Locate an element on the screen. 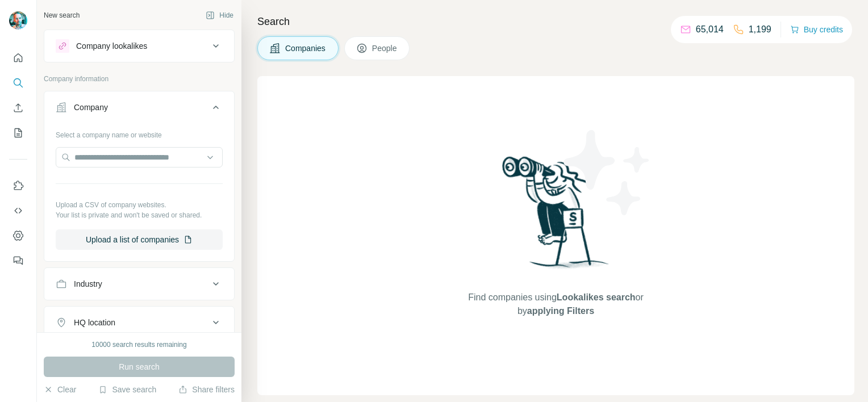 The image size is (868, 402). div: 10000 search results remaining is located at coordinates (139, 344).